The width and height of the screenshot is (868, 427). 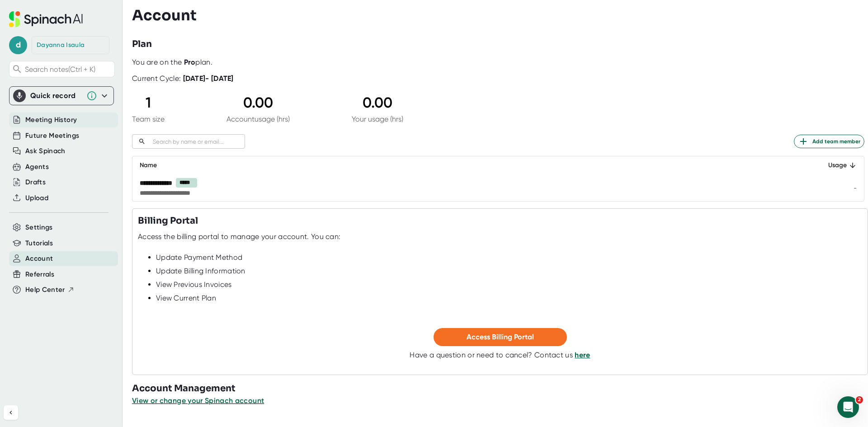 What do you see at coordinates (11, 413) in the screenshot?
I see `button: Collapse sidebar` at bounding box center [11, 413].